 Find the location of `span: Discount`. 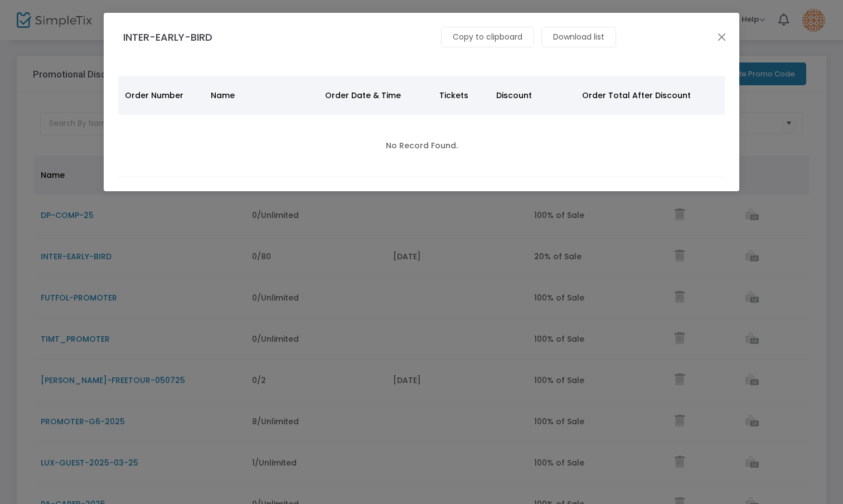

span: Discount is located at coordinates (514, 96).